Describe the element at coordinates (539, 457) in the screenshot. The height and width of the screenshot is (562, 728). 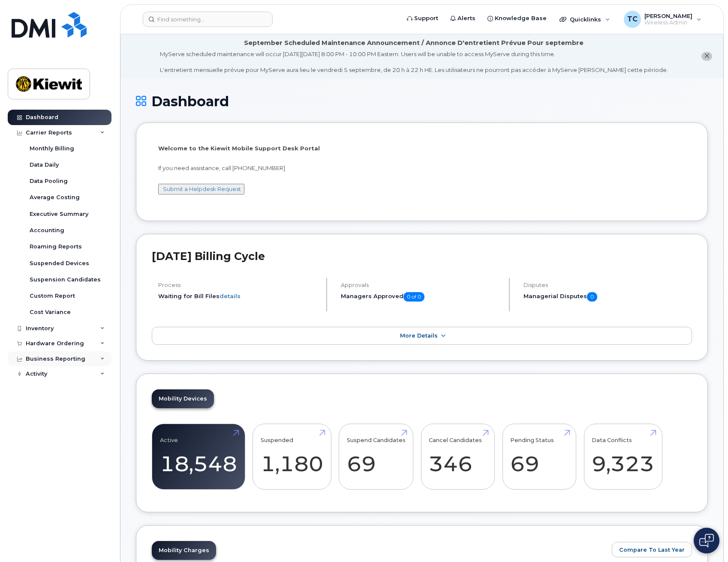
I see `a: Pending Status 69` at that location.